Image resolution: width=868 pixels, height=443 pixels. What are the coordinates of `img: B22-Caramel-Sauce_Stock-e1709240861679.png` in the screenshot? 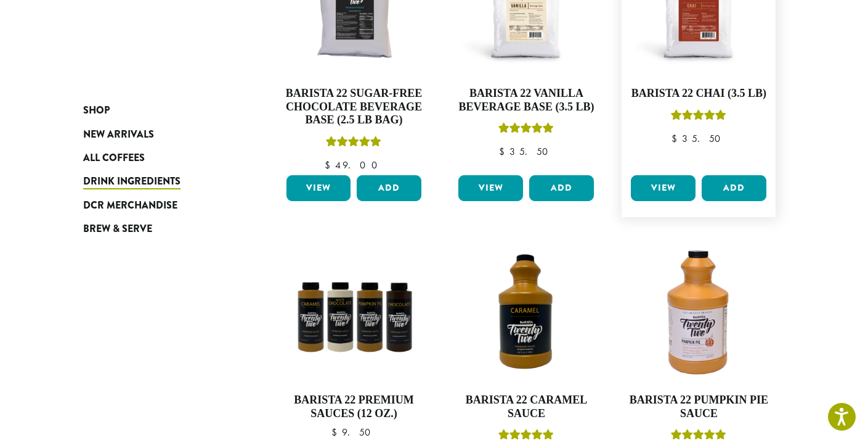 It's located at (526, 312).